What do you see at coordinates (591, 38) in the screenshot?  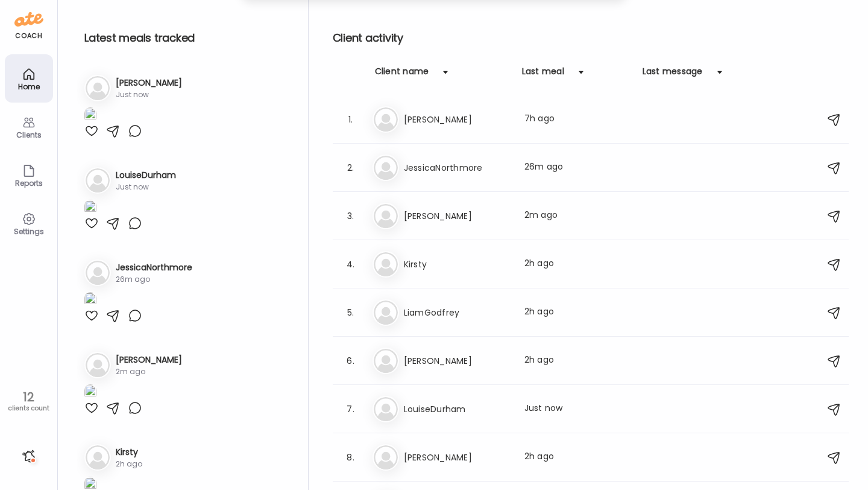 I see `h2: Client activity` at bounding box center [591, 38].